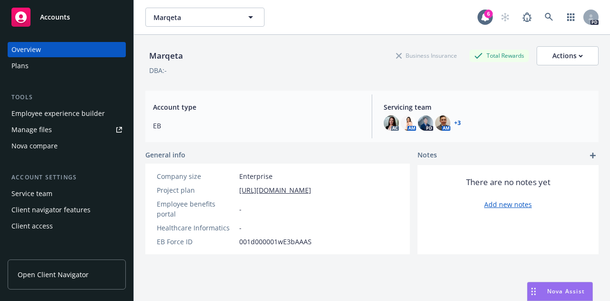 The image size is (610, 301). Describe the element at coordinates (67, 194) in the screenshot. I see `a: Service team` at that location.